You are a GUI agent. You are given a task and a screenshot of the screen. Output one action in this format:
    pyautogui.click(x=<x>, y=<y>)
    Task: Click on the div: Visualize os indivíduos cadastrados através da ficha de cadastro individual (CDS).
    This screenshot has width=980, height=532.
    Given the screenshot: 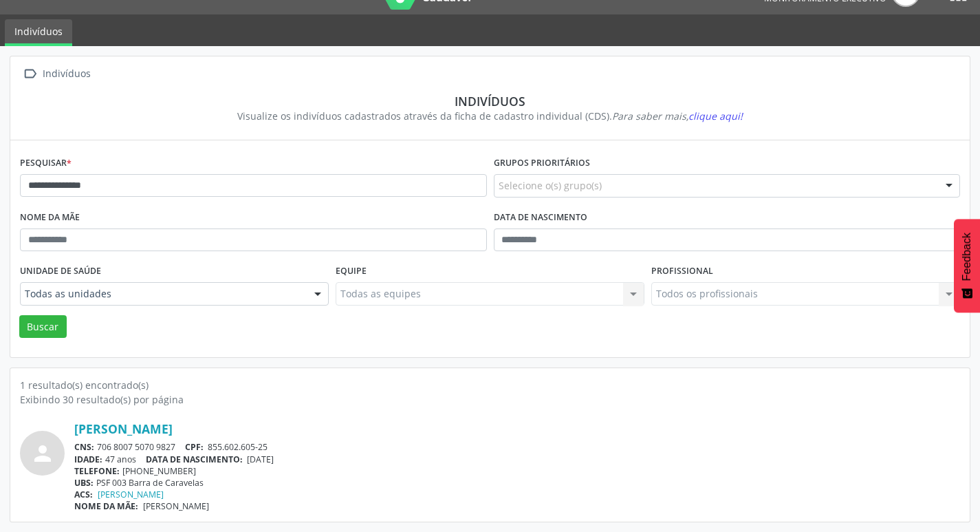 What is the action you would take?
    pyautogui.click(x=490, y=116)
    